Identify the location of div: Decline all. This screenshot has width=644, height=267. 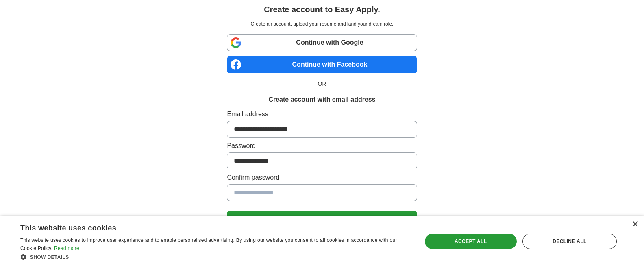
(570, 242).